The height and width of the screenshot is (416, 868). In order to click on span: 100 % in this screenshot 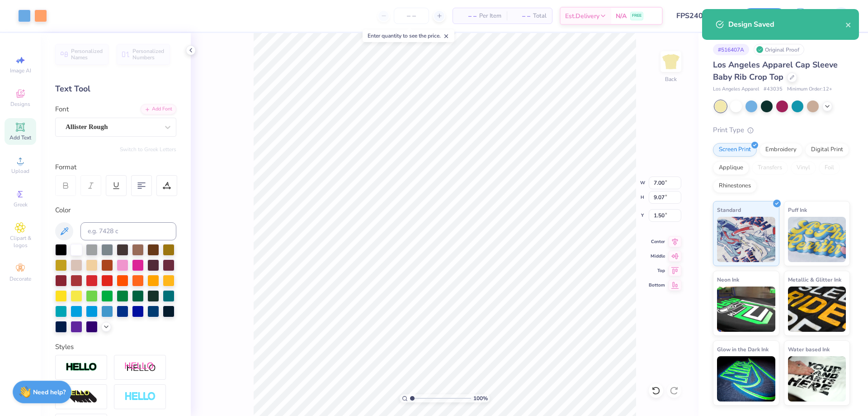, I will do `click(480, 398)`.